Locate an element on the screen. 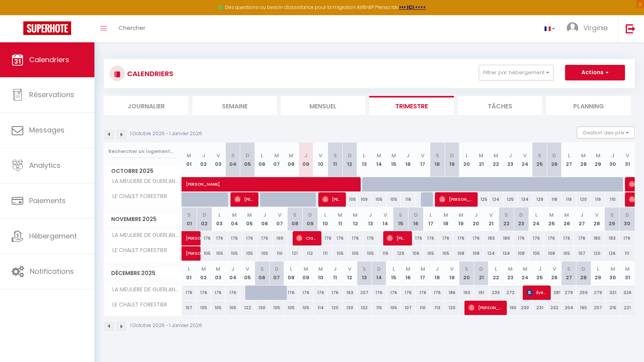  span: Analytics is located at coordinates (45, 165).